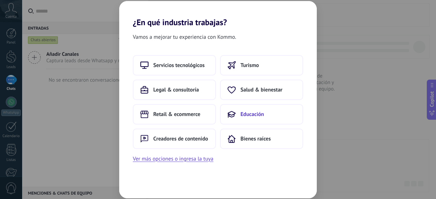 The image size is (436, 199). I want to click on span: Creadores de contenido, so click(181, 139).